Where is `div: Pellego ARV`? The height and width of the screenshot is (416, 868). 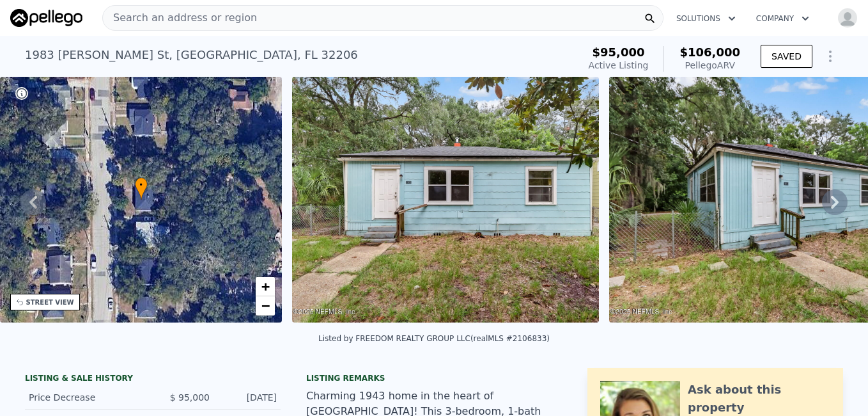 div: Pellego ARV is located at coordinates (710, 65).